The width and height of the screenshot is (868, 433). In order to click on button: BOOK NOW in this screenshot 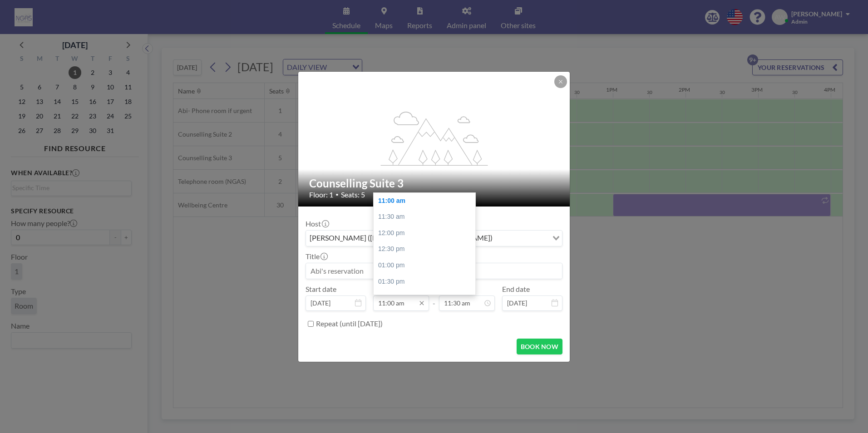, I will do `click(540, 346)`.